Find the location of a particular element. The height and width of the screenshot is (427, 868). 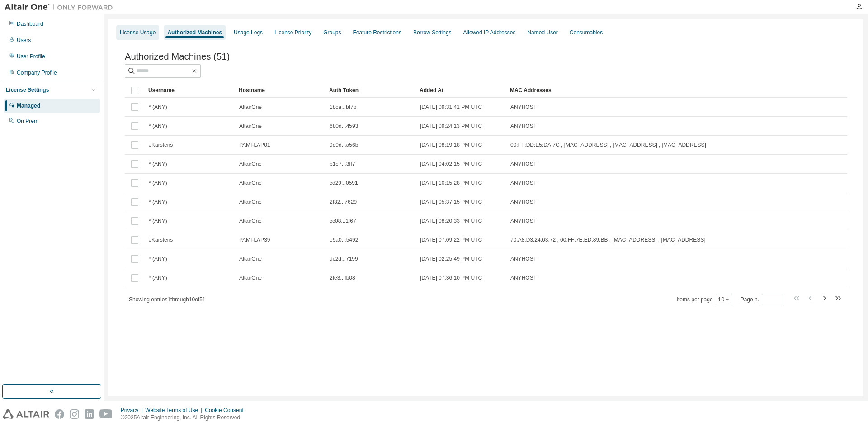

div: Dashboard is located at coordinates (30, 24).